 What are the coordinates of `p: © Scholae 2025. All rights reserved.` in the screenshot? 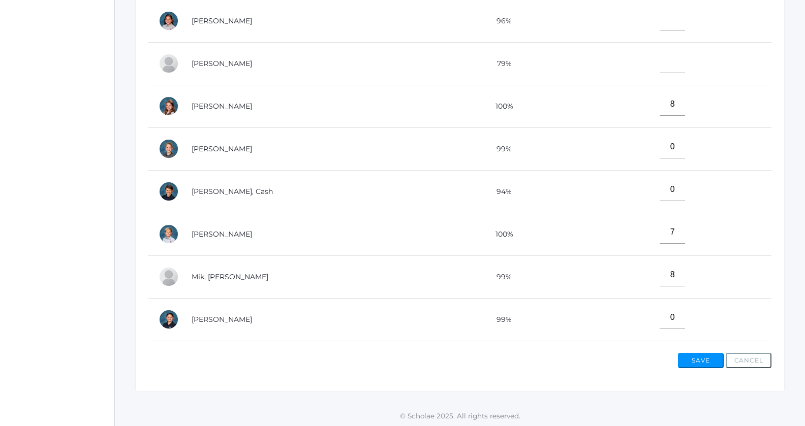 It's located at (460, 416).